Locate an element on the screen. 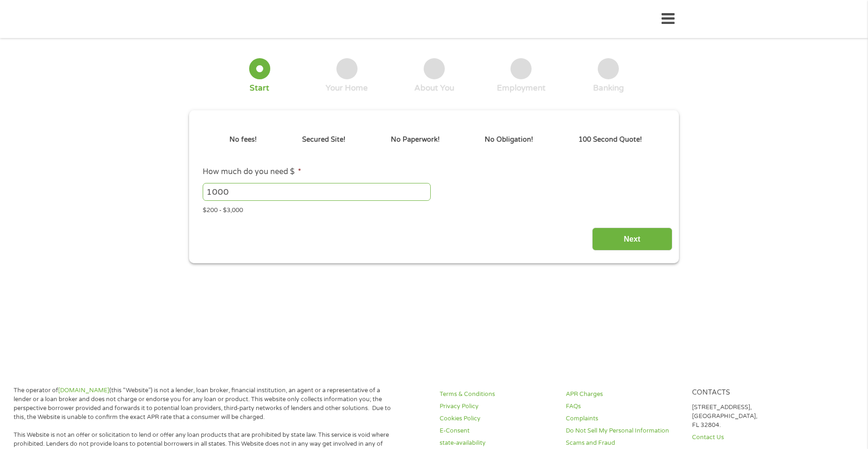  a: Terms & Conditions is located at coordinates (497, 394).